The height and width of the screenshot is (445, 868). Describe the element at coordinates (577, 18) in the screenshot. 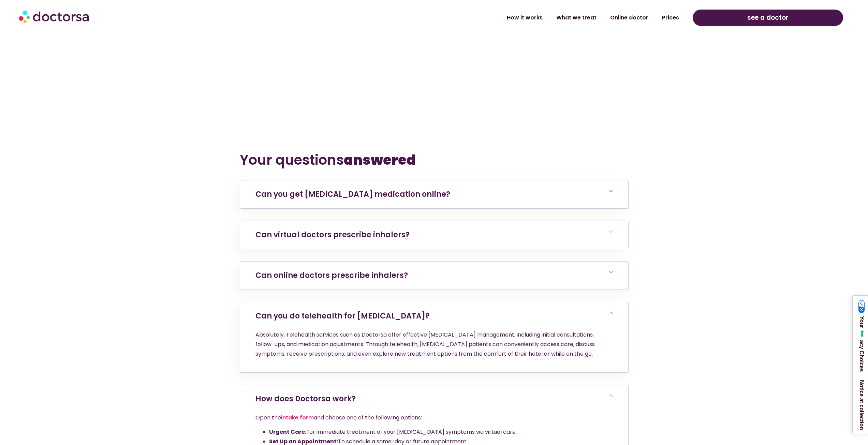

I see `a: What we treat` at that location.